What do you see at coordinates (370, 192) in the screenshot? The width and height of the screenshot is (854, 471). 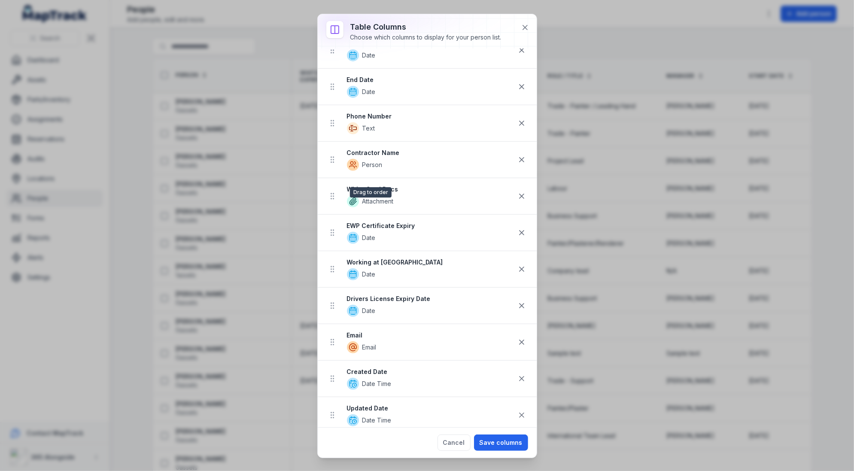 I see `span: Drag to order` at bounding box center [370, 192].